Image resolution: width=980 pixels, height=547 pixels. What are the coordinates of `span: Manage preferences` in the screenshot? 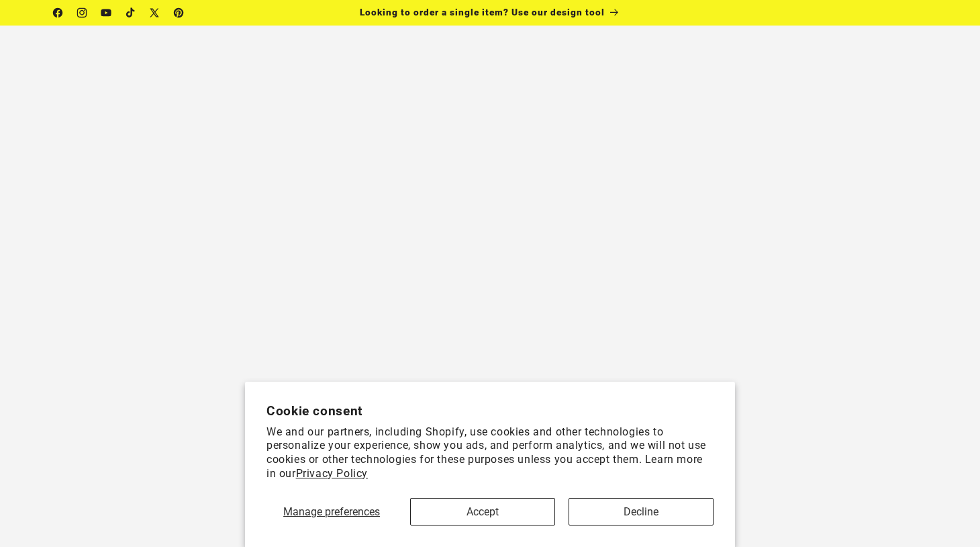 It's located at (332, 511).